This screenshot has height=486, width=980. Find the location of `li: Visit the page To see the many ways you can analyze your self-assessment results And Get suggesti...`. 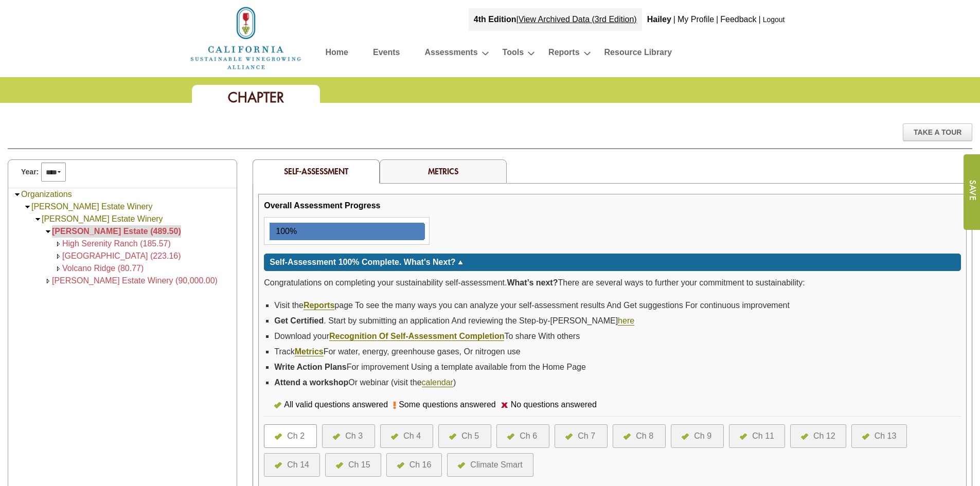

li: Visit the page To see the many ways you can analyze your self-assessment results And Get suggesti... is located at coordinates (618, 306).